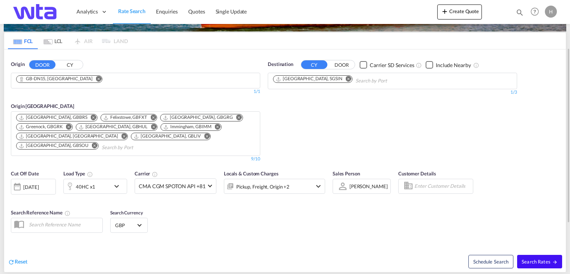 Image resolution: width=570 pixels, height=274 pixels. I want to click on md-pagination-wrapper: Use the left and right arrow keys to navigate between tabs, so click(68, 41).